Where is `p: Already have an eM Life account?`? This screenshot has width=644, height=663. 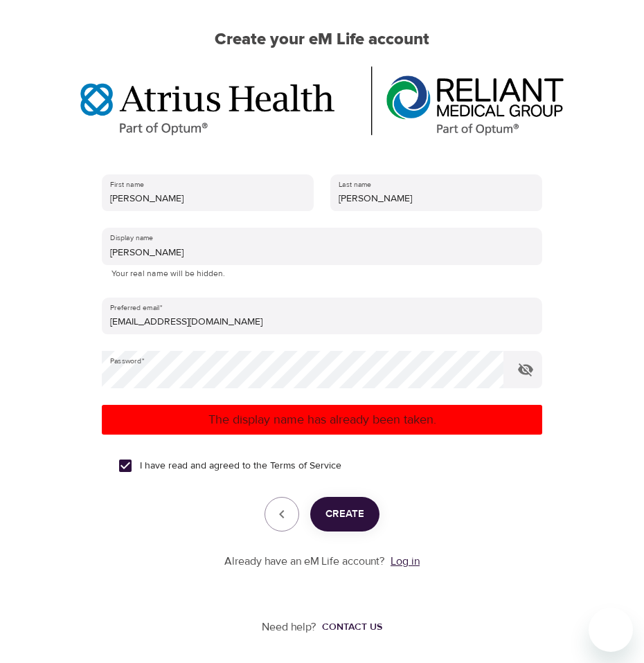 p: Already have an eM Life account? is located at coordinates (305, 562).